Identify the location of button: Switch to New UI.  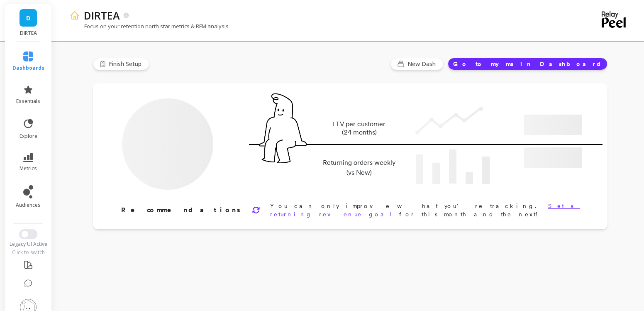
(28, 234).